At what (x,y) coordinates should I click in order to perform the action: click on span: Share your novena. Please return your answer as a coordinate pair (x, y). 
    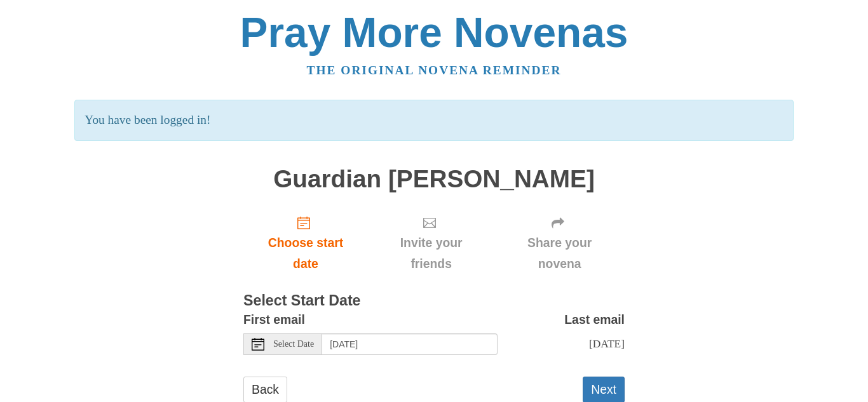
    Looking at the image, I should click on (559, 254).